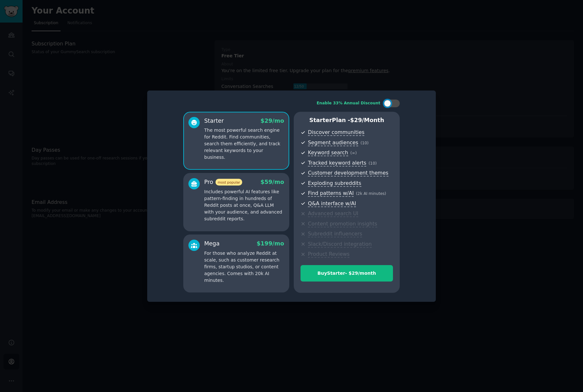 This screenshot has height=392, width=583. What do you see at coordinates (343, 224) in the screenshot?
I see `span: Content promotion insights` at bounding box center [343, 224].